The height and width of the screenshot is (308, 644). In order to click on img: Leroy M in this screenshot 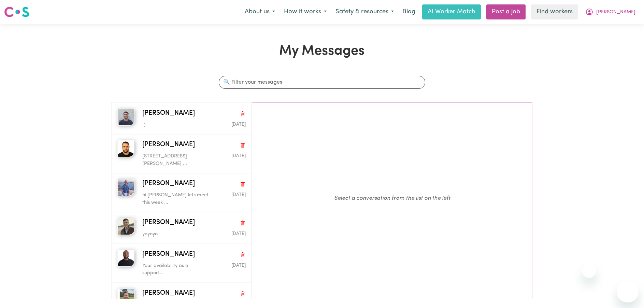, I will do `click(126, 297)`.